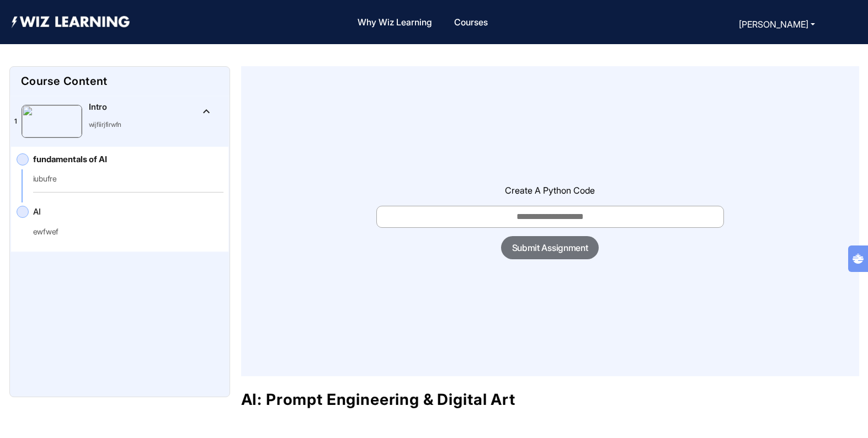 The height and width of the screenshot is (438, 868). I want to click on p: AI: Prompt Engineering & Digital Art, so click(551, 399).